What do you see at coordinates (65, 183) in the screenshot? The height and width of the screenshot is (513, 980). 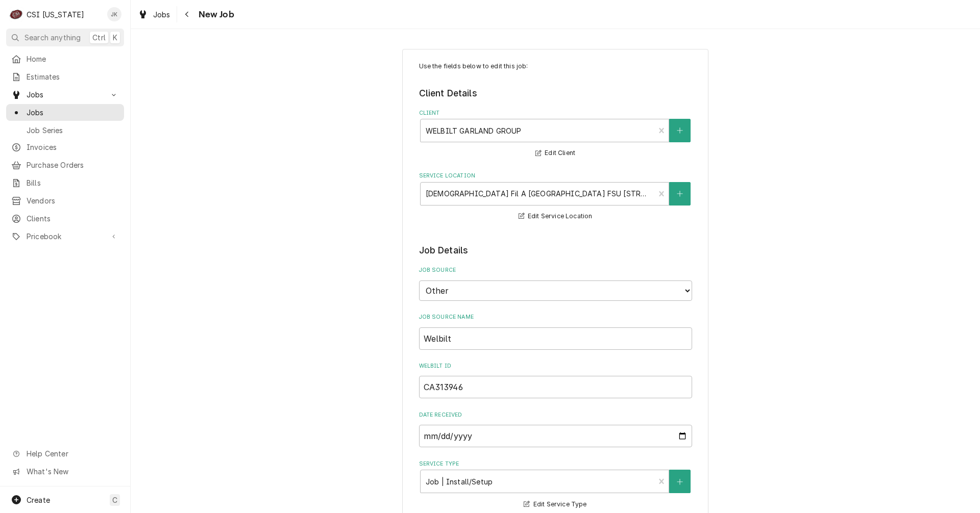 I see `a: Bills` at bounding box center [65, 183].